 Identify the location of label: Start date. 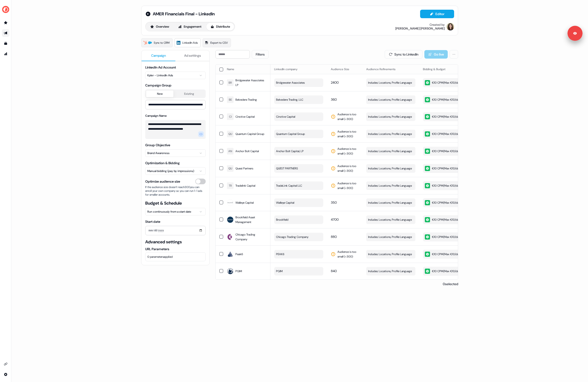
(153, 222).